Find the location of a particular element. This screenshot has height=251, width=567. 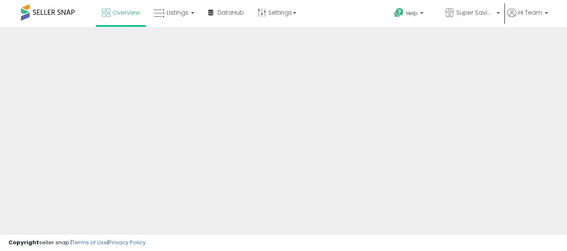

span: Listings is located at coordinates (178, 13).